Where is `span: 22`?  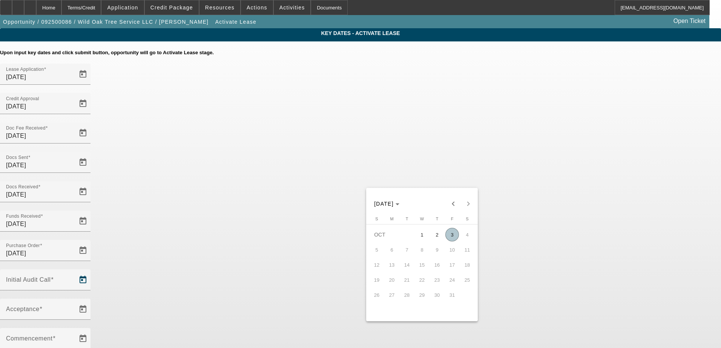 span: 22 is located at coordinates (422, 280).